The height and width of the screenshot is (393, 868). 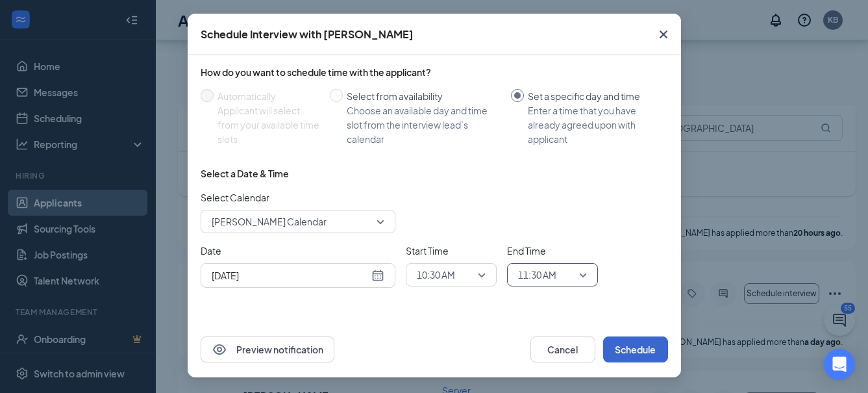 What do you see at coordinates (635, 349) in the screenshot?
I see `button: Schedule` at bounding box center [635, 349].